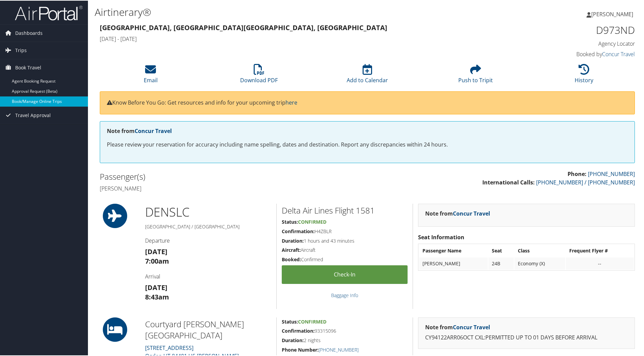  I want to click on h4: Departure, so click(208, 240).